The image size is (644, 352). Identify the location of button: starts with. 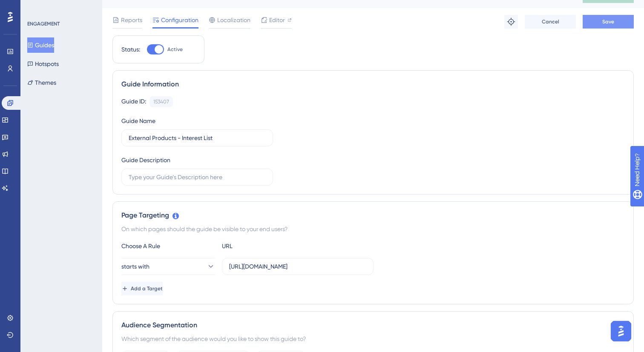
(168, 267).